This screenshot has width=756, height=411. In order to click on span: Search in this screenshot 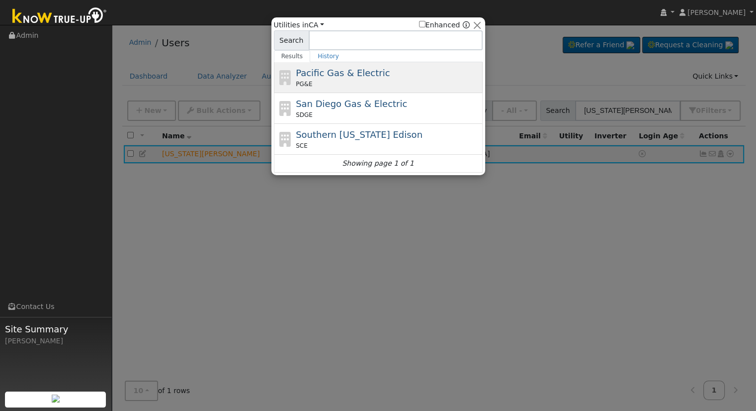, I will do `click(291, 40)`.